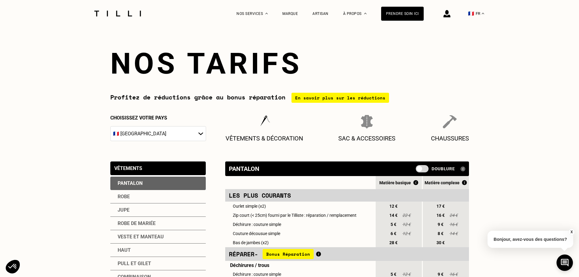 Image resolution: width=579 pixels, height=277 pixels. What do you see at coordinates (407, 215) in the screenshot?
I see `span: 22 €` at bounding box center [407, 215].